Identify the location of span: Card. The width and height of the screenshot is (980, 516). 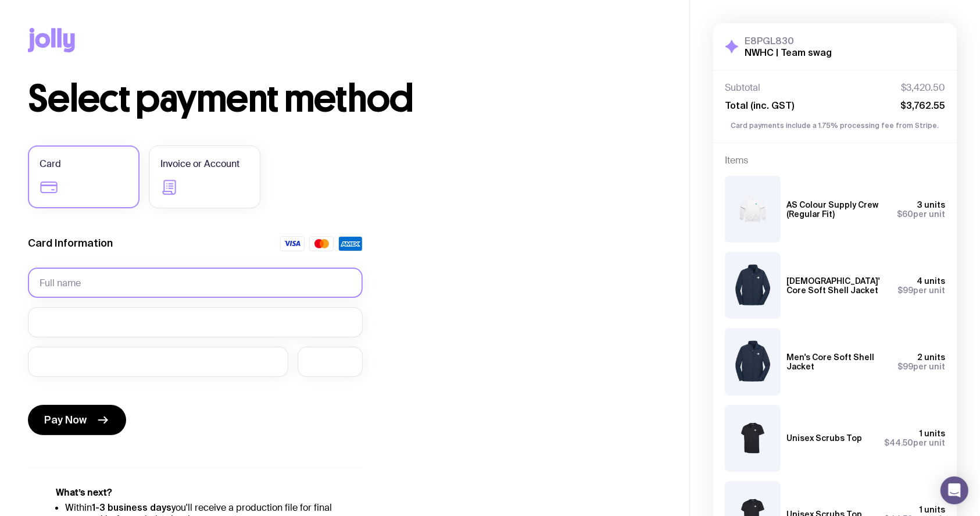
(50, 164).